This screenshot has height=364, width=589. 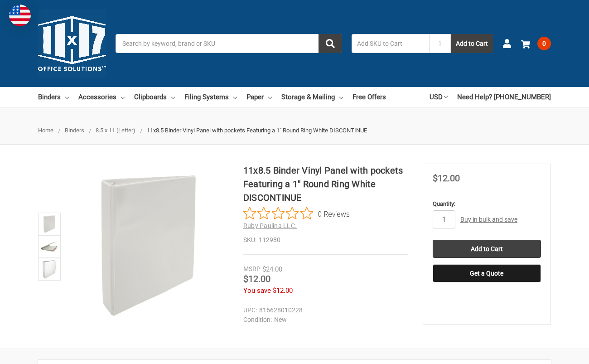 I want to click on a: USD, so click(x=438, y=97).